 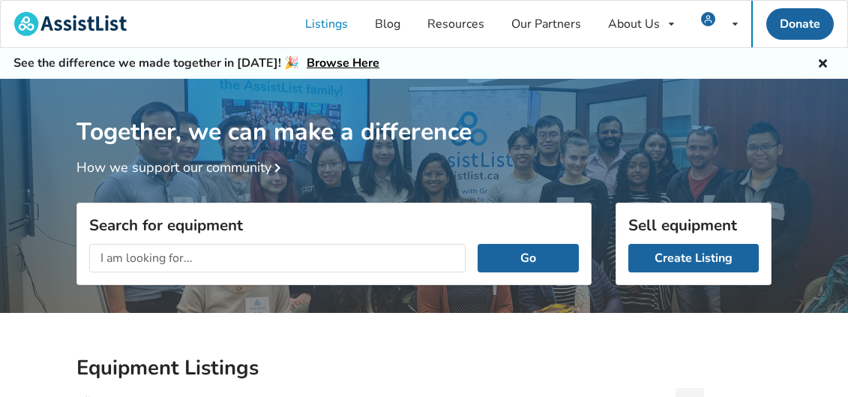 What do you see at coordinates (634, 24) in the screenshot?
I see `div: About Us` at bounding box center [634, 24].